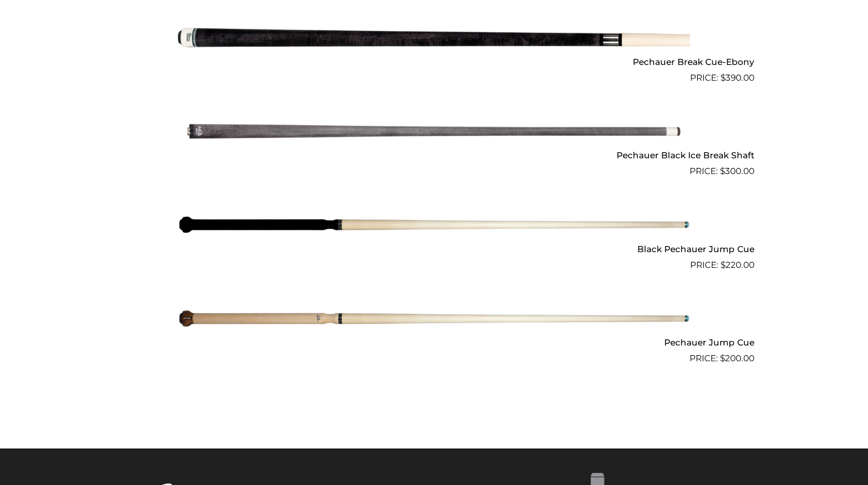 The height and width of the screenshot is (485, 868). Describe the element at coordinates (434, 227) in the screenshot. I see `a: Black Pechauer Jump Cue $220.00` at that location.